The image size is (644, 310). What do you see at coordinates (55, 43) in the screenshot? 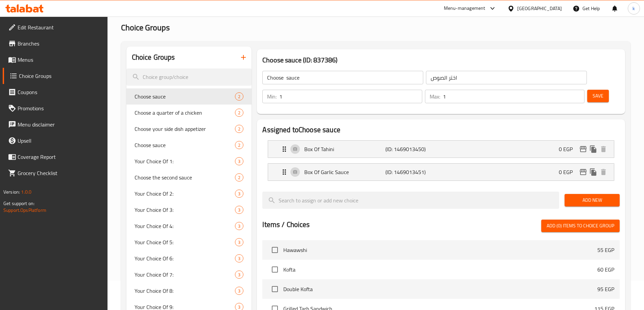
I see `a: Branches` at bounding box center [55, 43].